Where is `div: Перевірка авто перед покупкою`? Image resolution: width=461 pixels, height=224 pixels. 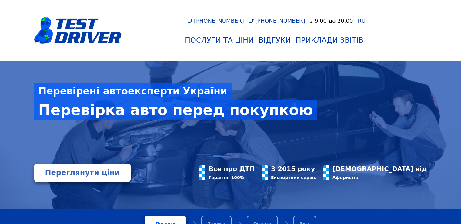
div: Перевірка авто перед покупкою is located at coordinates (176, 110).